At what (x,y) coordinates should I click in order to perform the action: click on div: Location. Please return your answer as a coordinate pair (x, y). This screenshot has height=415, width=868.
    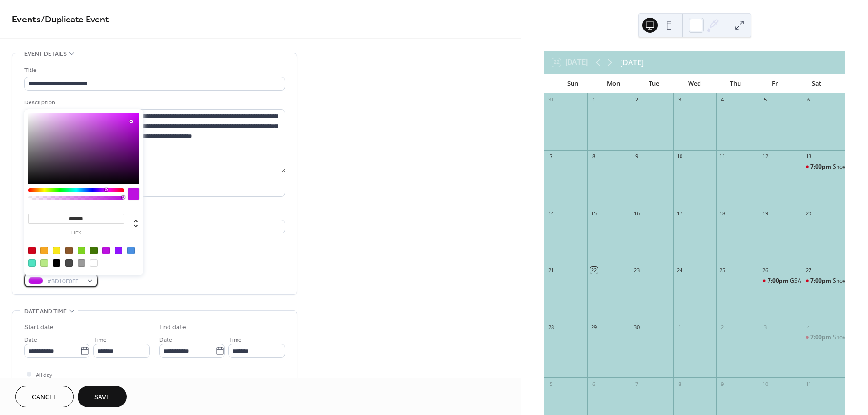
    Looking at the image, I should click on (154, 213).